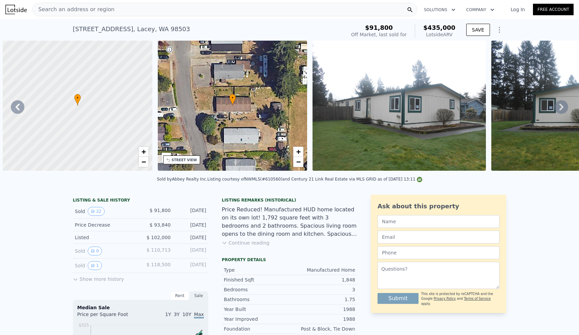 The image size is (579, 335). Describe the element at coordinates (438, 237) in the screenshot. I see `input: Email` at that location.